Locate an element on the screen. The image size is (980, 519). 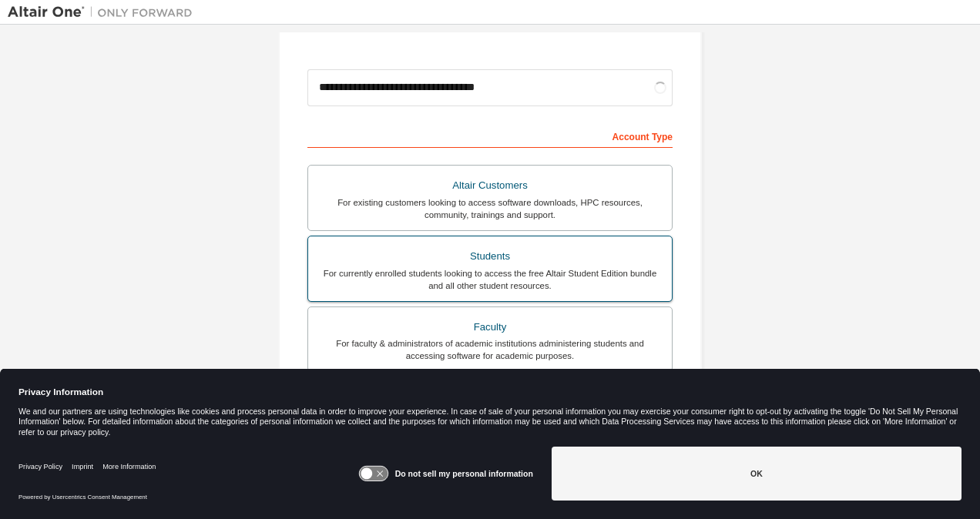
div: Altair Customers is located at coordinates (490, 186).